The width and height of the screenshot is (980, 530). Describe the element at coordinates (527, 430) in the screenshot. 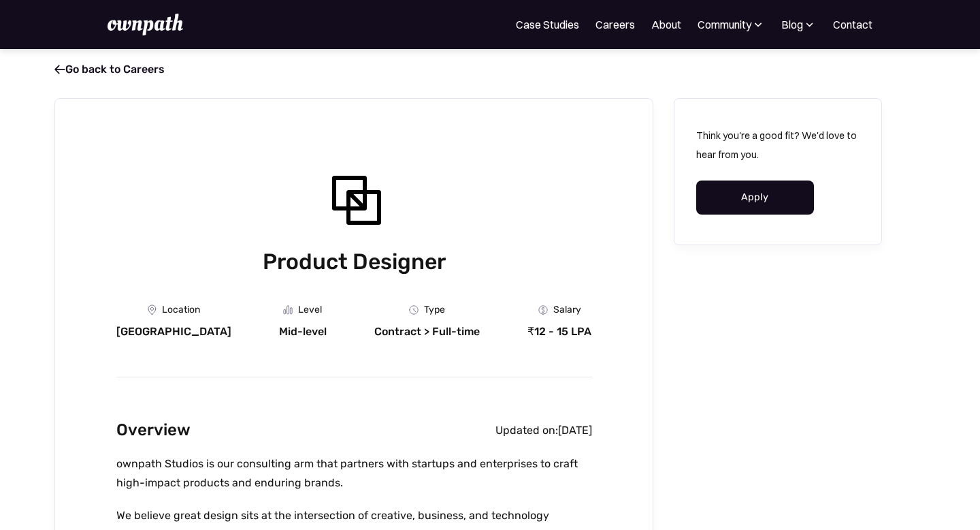

I see `div: Updated on:` at that location.